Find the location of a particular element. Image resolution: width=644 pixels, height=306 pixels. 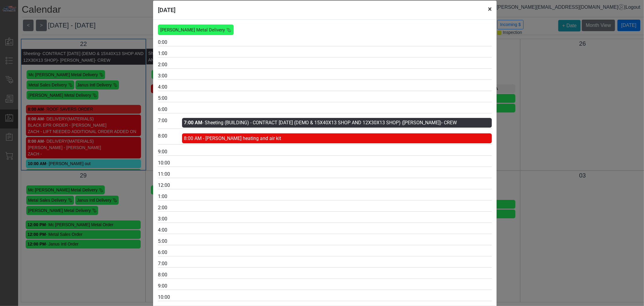

div: 12:00 is located at coordinates (170, 185).